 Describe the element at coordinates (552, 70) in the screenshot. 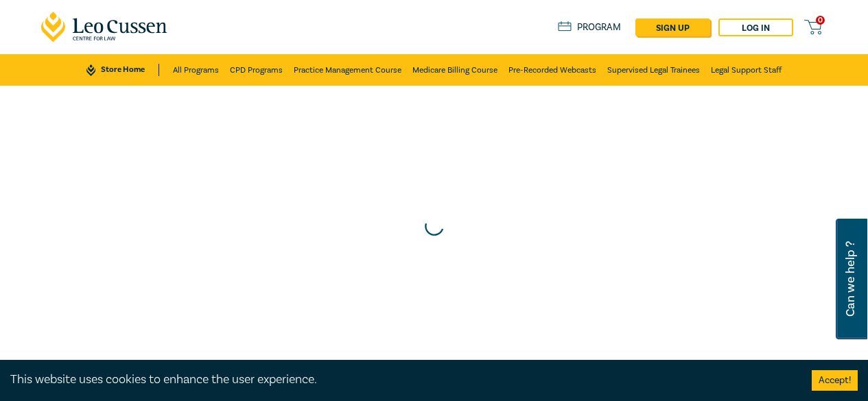

I see `a: Pre-Recorded Webcasts` at that location.